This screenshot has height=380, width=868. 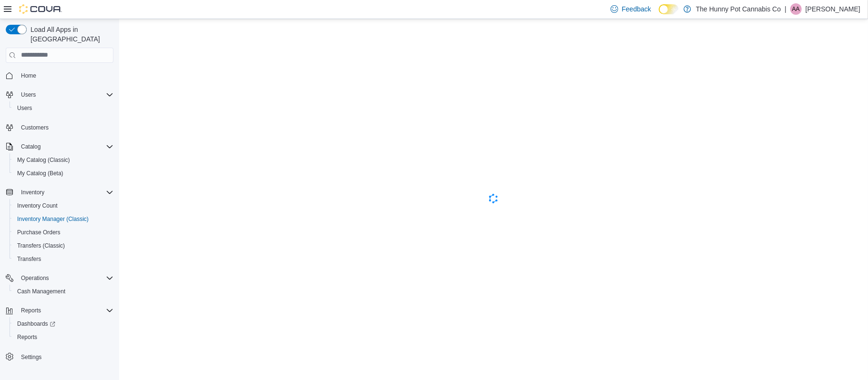 What do you see at coordinates (24, 108) in the screenshot?
I see `a: Users` at bounding box center [24, 108].